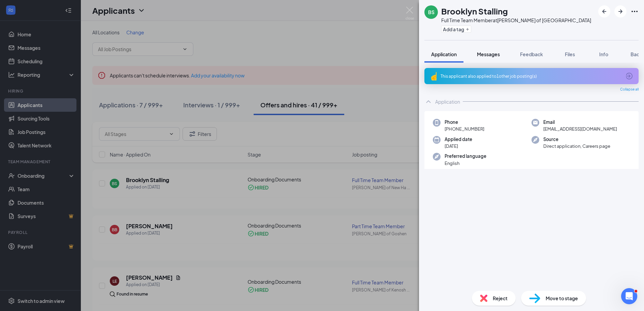 The width and height of the screenshot is (644, 311). Describe the element at coordinates (605, 11) in the screenshot. I see `button: ArrowLeftNew` at that location.